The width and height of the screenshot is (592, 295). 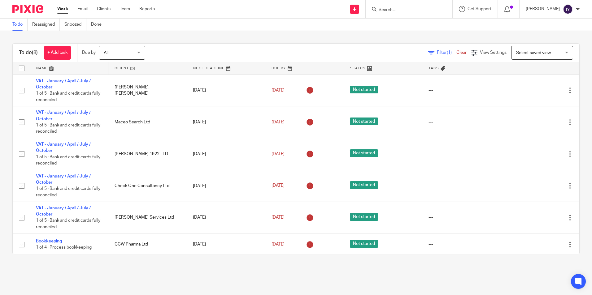 What do you see at coordinates (568, 9) in the screenshot?
I see `img: svg%3E` at bounding box center [568, 9].